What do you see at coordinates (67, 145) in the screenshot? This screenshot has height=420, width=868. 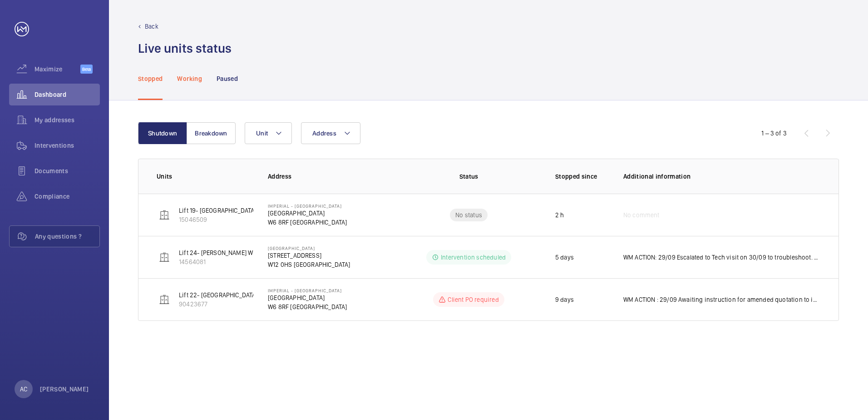 I see `span: Interventions` at bounding box center [67, 145].